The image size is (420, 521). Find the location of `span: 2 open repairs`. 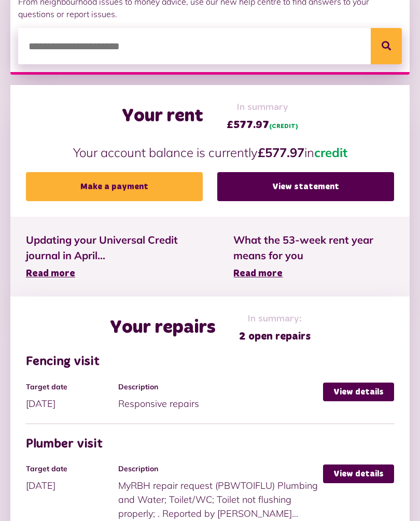

span: 2 open repairs is located at coordinates (275, 336).